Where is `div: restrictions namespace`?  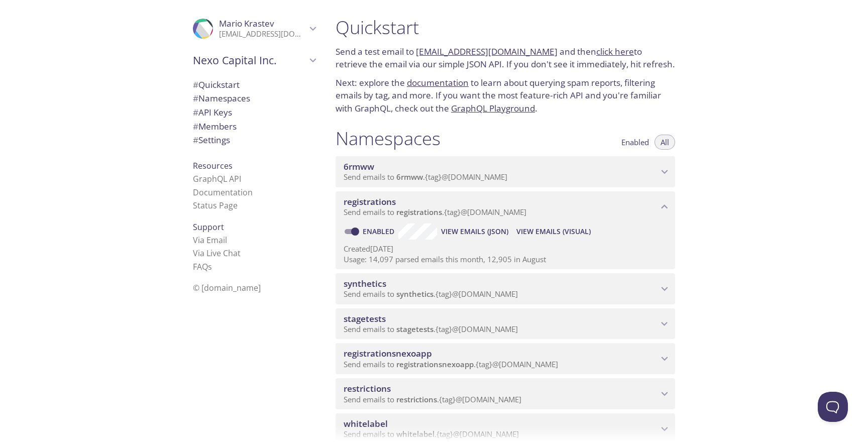
div: restrictions namespace is located at coordinates (506, 394).